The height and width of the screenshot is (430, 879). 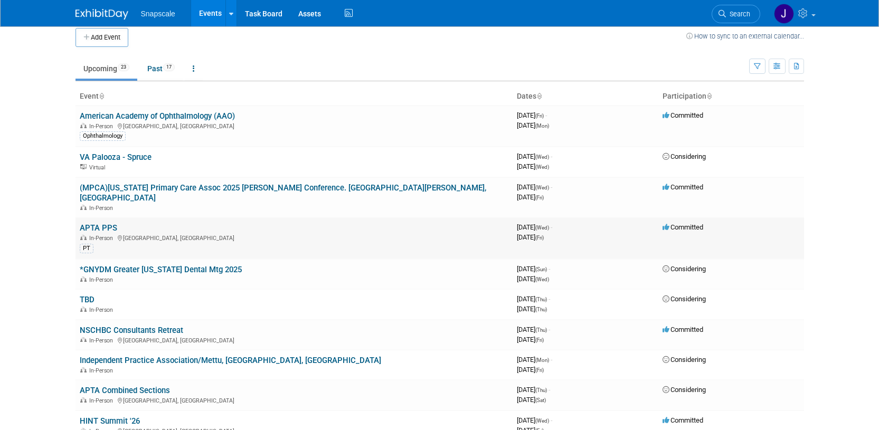 I want to click on div: PT, so click(x=87, y=249).